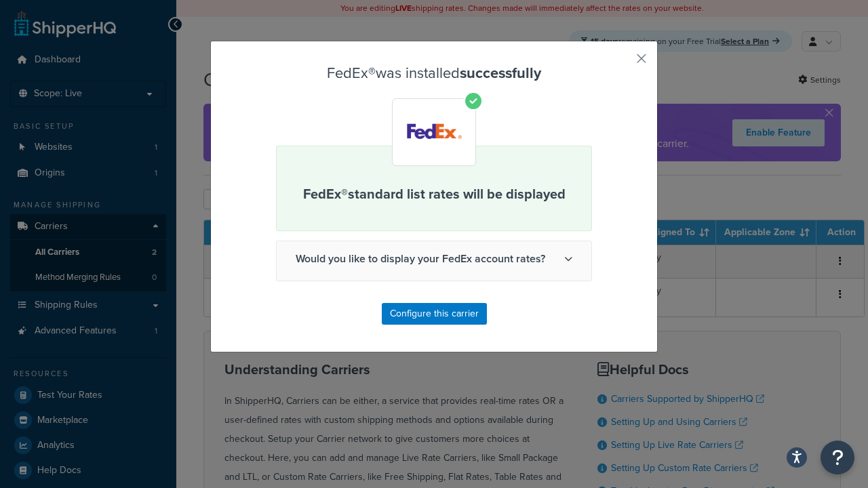  What do you see at coordinates (838, 458) in the screenshot?
I see `button: Open Resource Center` at bounding box center [838, 458].